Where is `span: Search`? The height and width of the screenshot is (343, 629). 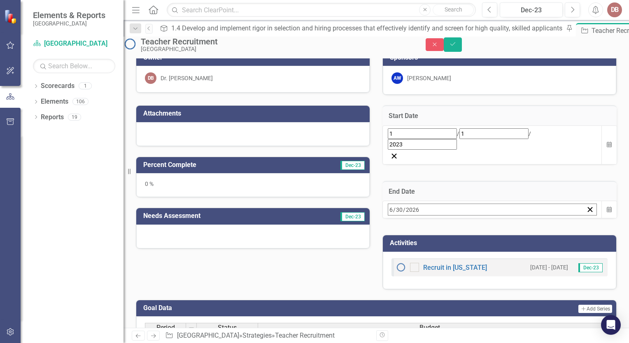 span: Search is located at coordinates (453, 9).